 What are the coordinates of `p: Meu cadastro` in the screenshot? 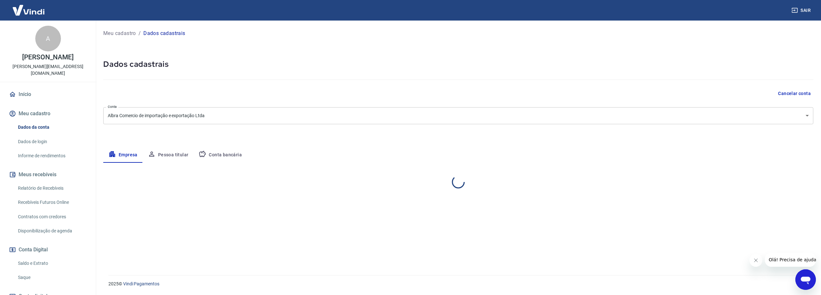 It's located at (120, 33).